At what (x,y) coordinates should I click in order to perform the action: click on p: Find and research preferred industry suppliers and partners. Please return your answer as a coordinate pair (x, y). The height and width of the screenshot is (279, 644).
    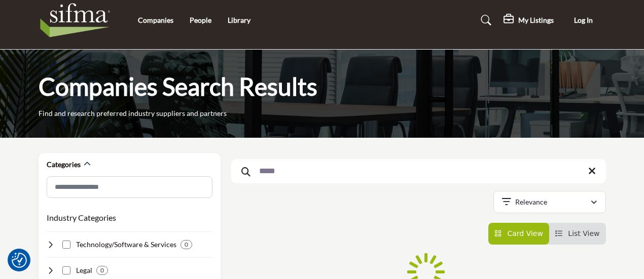
    Looking at the image, I should click on (132, 114).